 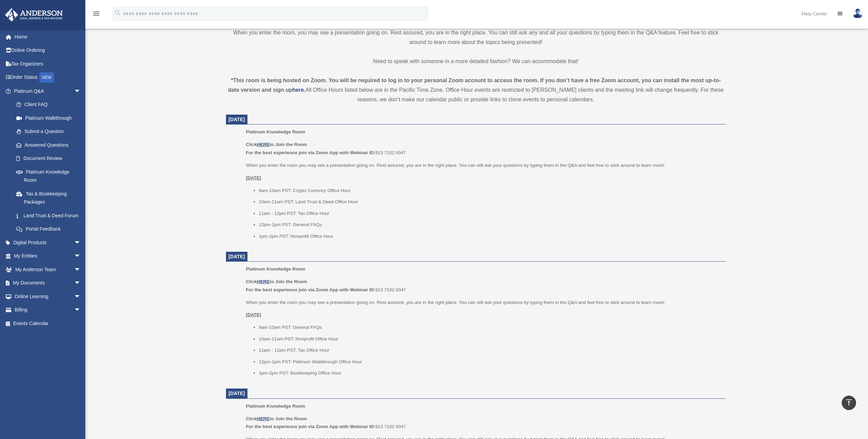 I want to click on li: 1pm-2pm PST: Nonprofit Office Hour, so click(x=489, y=237).